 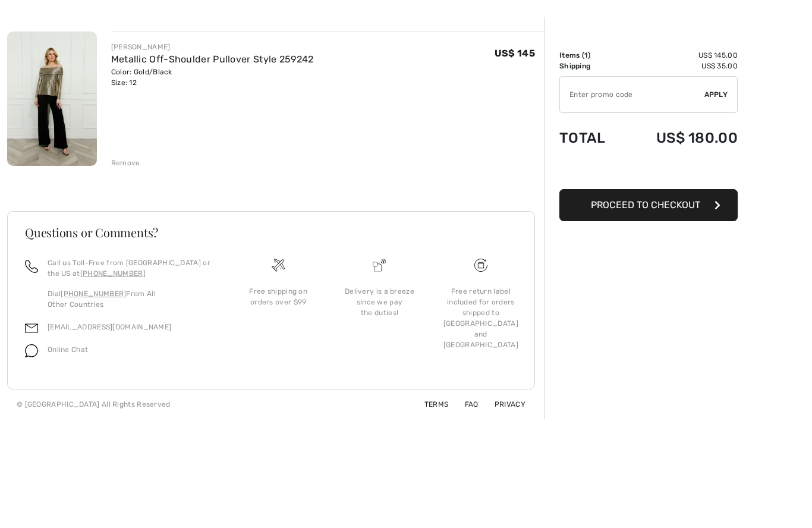 I want to click on td: Items ( ), so click(x=592, y=56).